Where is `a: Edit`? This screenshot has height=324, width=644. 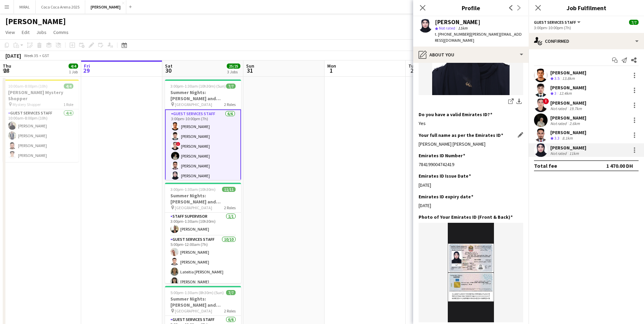
a: Edit is located at coordinates (26, 32).